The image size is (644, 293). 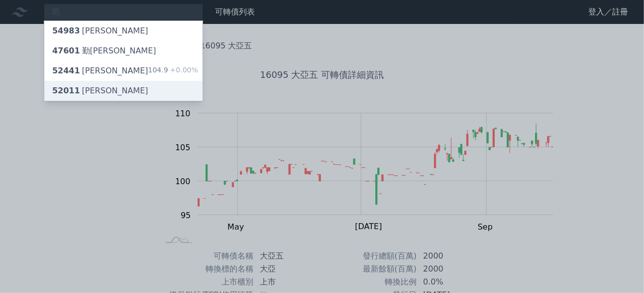 What do you see at coordinates (66, 70) in the screenshot?
I see `span: 52441` at bounding box center [66, 70].